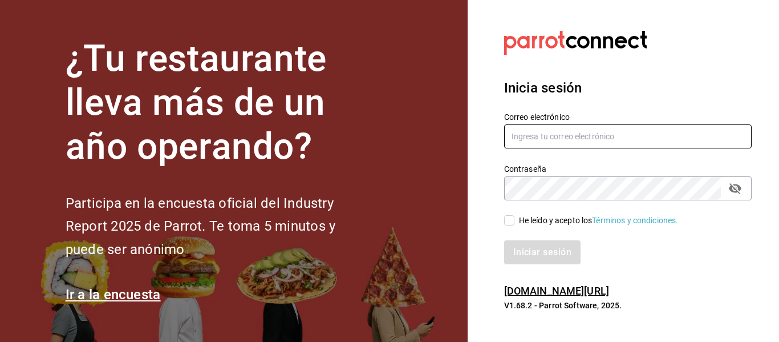  What do you see at coordinates (628, 305) in the screenshot?
I see `p: V1.68.2 - Parrot Software, 2025.` at bounding box center [628, 305].